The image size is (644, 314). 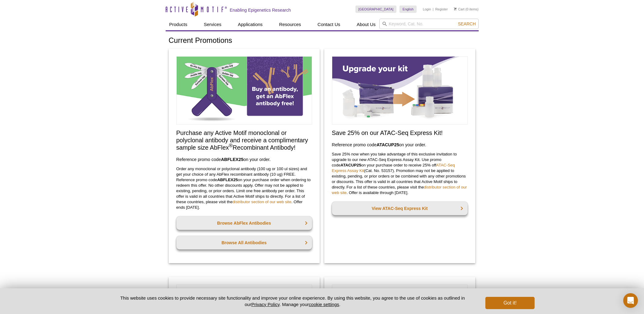 I want to click on input: Keyword, Cat. No., so click(x=429, y=24).